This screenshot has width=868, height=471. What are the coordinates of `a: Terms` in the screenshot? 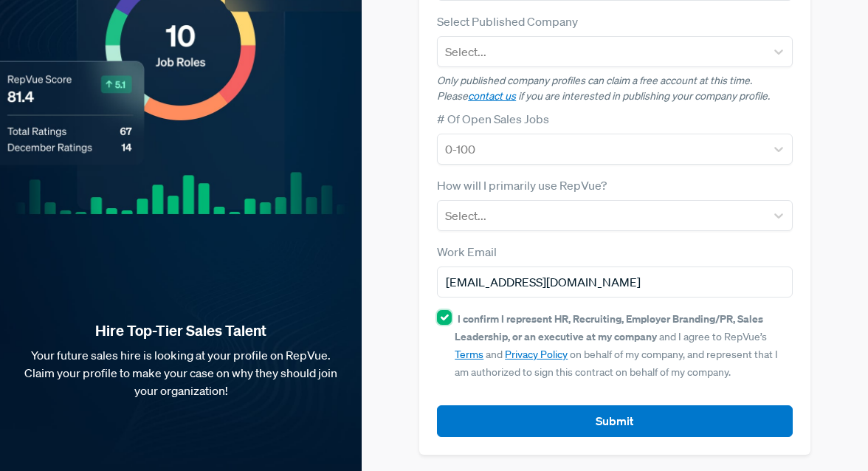 It's located at (469, 354).